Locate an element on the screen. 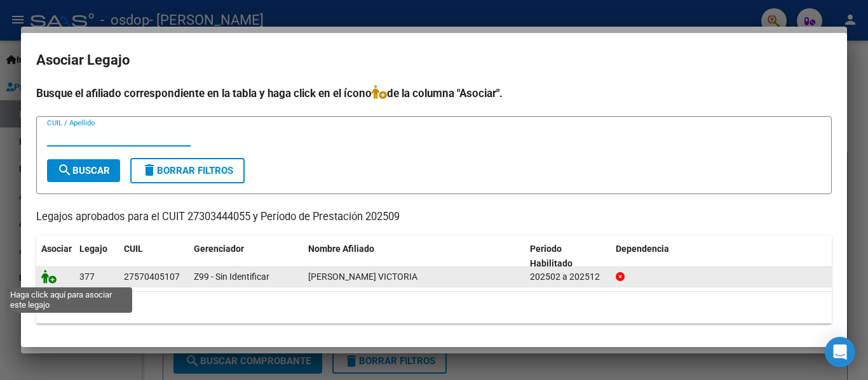 Image resolution: width=868 pixels, height=380 pixels. button: Buscar is located at coordinates (83, 171).